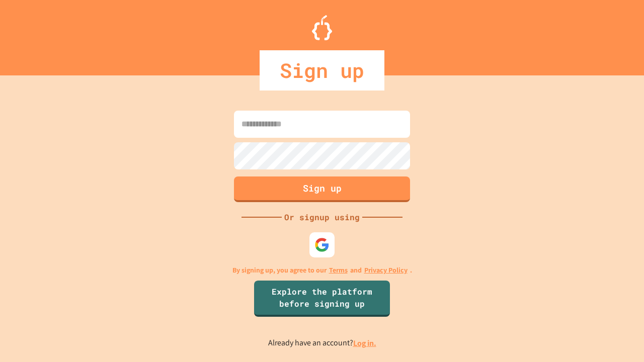 The height and width of the screenshot is (362, 644). Describe the element at coordinates (322, 270) in the screenshot. I see `p: By signing up, you agree to our and .` at that location.